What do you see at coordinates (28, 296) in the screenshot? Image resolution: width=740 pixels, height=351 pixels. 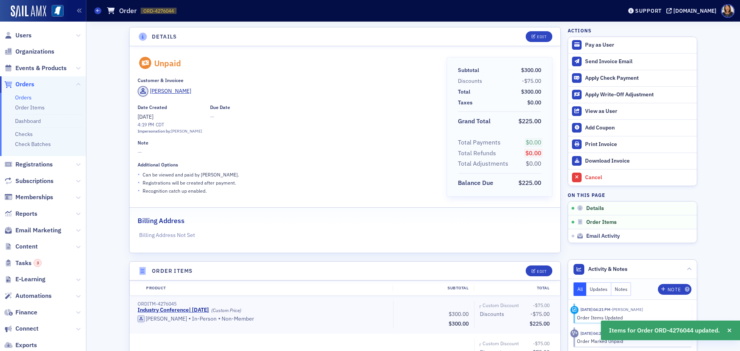 I see `a: Automations` at bounding box center [28, 296].